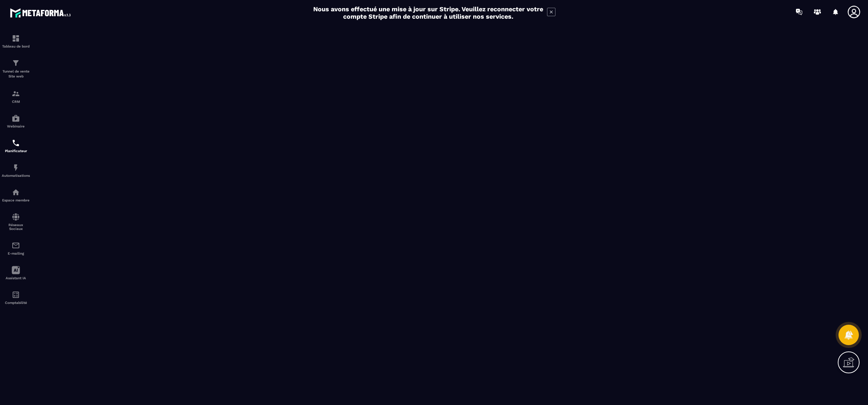 The height and width of the screenshot is (405, 868). I want to click on p: Tunnel de vente Site web, so click(15, 74).